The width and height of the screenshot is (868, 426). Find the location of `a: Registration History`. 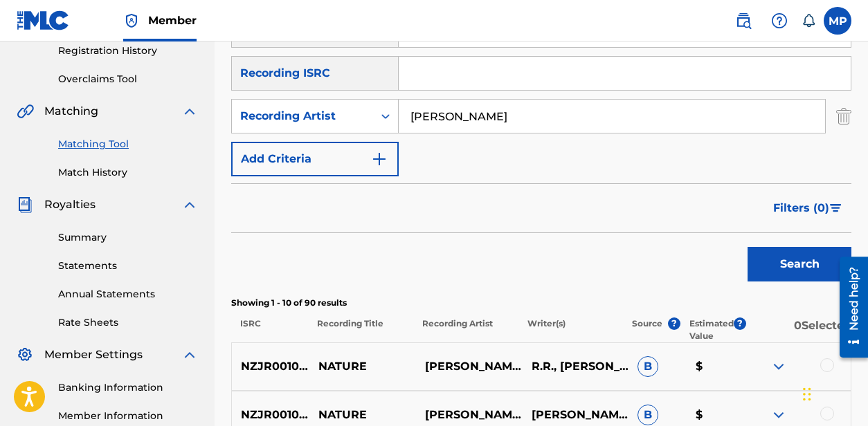

a: Registration History is located at coordinates (128, 51).